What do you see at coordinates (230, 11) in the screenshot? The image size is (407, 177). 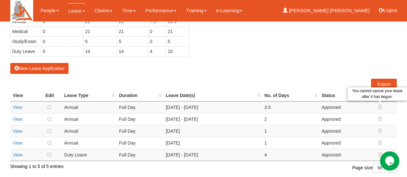 I see `a: e-Learning` at bounding box center [230, 11].